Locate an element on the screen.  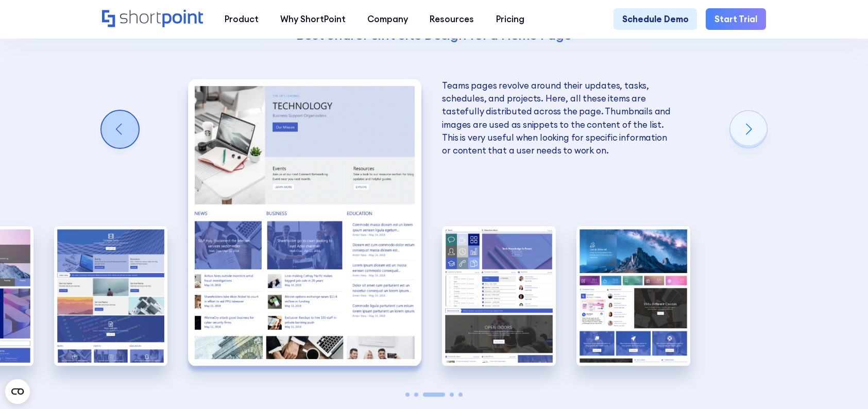
div: 4 / 5 is located at coordinates (499, 295).